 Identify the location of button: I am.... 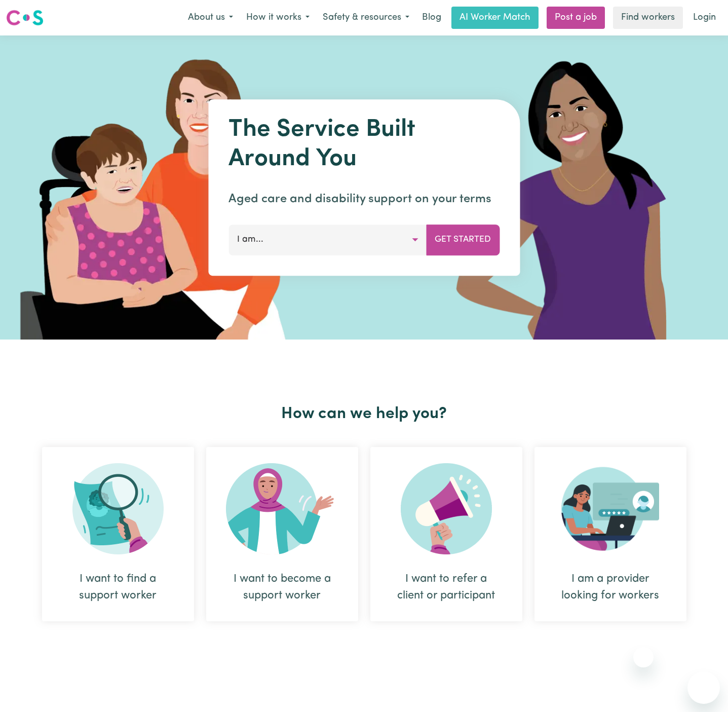
(327, 240).